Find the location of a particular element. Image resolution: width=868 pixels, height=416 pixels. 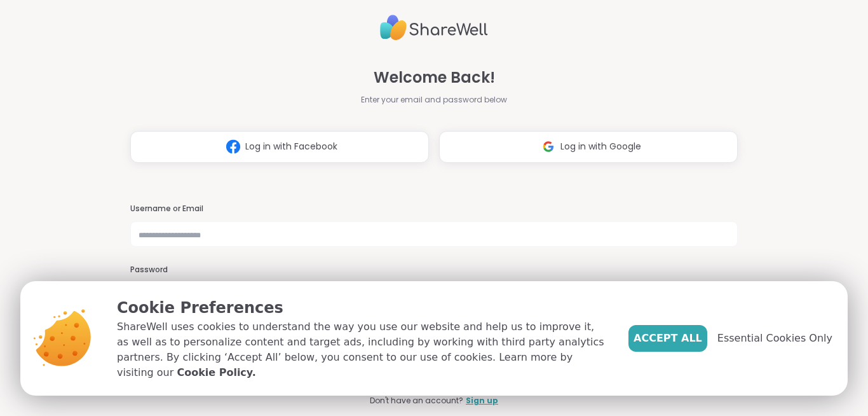

a: Sign up is located at coordinates (482, 400).